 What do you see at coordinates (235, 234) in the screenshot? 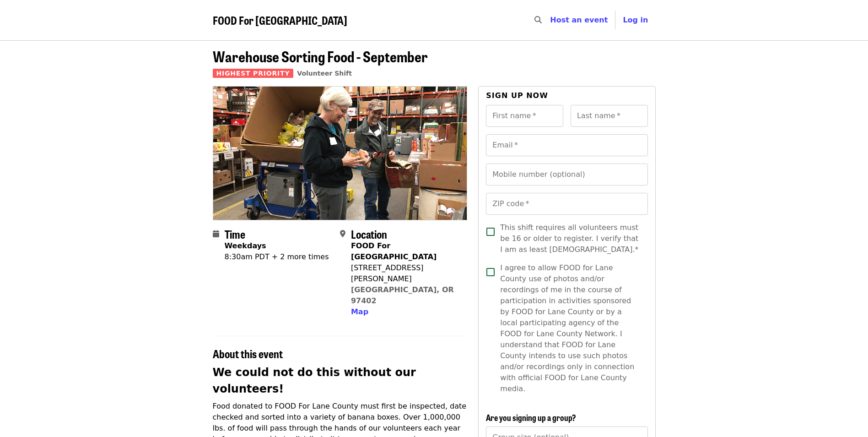
I see `span: Time` at bounding box center [235, 234].